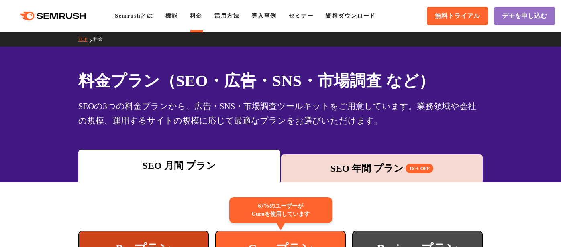 Image resolution: width=561 pixels, height=247 pixels. What do you see at coordinates (179, 166) in the screenshot?
I see `div: SEO 月間 プラン` at bounding box center [179, 166].